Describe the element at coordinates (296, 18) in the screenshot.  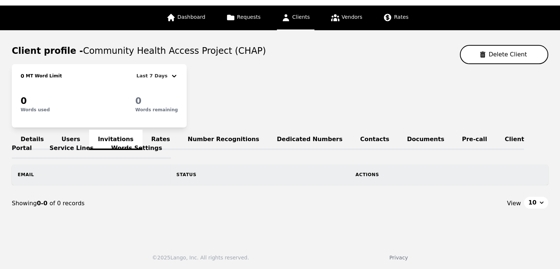
I see `a: Clients` at that location.